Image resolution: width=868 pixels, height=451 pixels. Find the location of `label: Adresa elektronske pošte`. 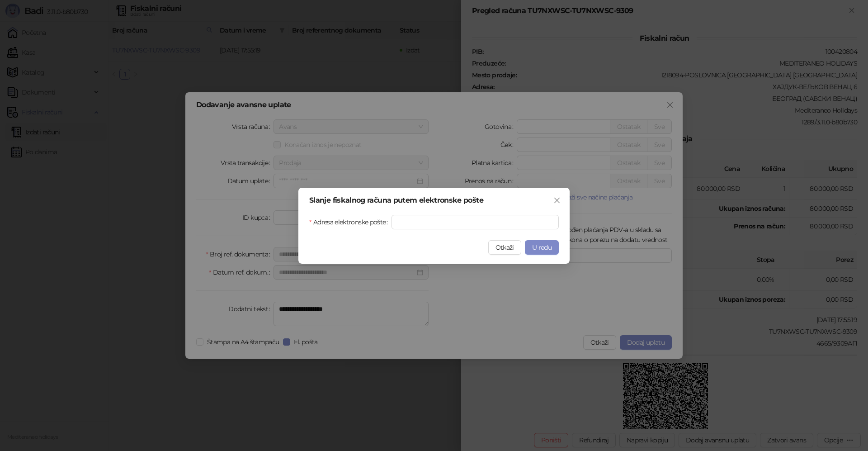

label: Adresa elektronske pošte is located at coordinates (351, 222).